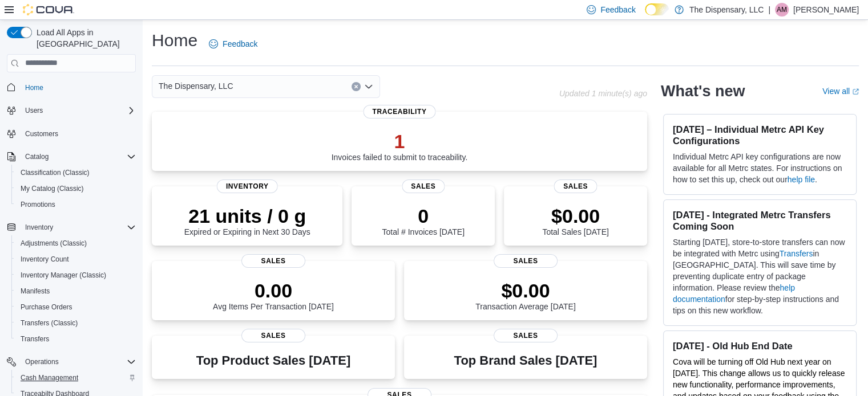 Image resolution: width=868 pixels, height=396 pixels. What do you see at coordinates (399, 142) in the screenshot?
I see `p: 1` at bounding box center [399, 142].